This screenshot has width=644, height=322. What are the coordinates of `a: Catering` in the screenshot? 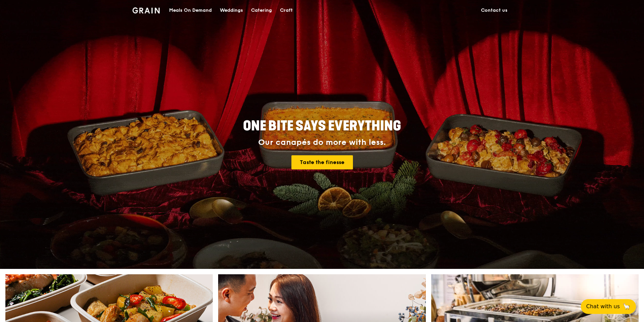 It's located at (261, 11).